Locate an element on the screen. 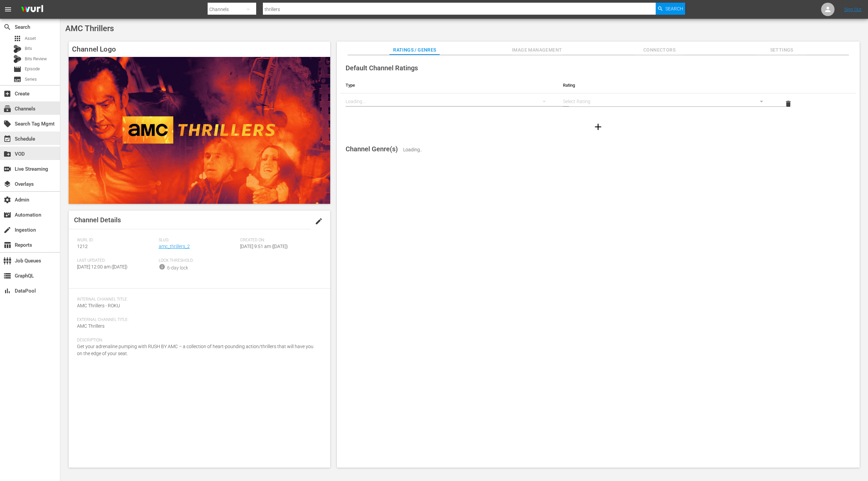  span: Last Updated: is located at coordinates (116, 261).